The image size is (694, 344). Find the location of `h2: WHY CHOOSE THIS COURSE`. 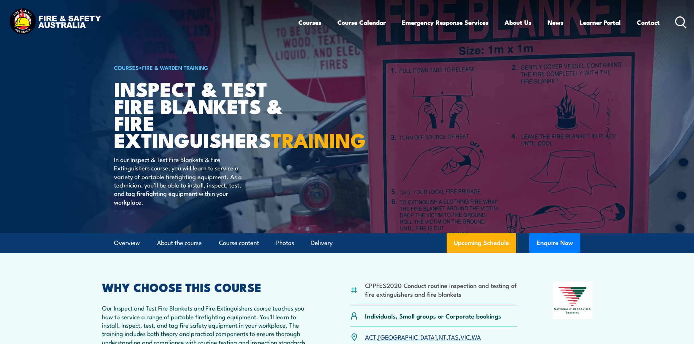

h2: WHY CHOOSE THIS COURSE is located at coordinates (208, 287).